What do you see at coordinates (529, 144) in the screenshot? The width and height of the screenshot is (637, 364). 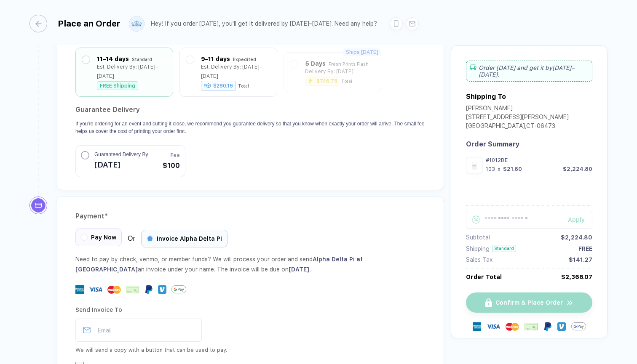 I see `div: Order Summary` at bounding box center [529, 144].